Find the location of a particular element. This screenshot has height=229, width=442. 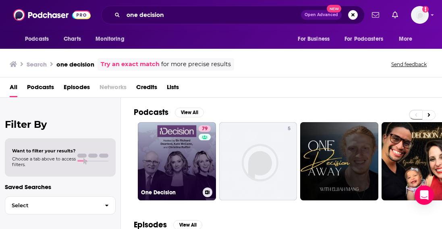

button: Select is located at coordinates (60, 205).